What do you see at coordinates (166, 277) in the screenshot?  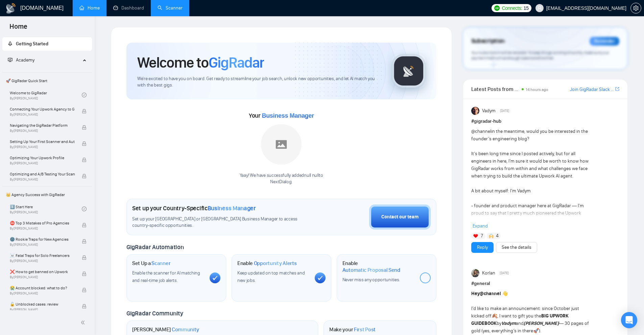 I see `span: Enable the scanner for AI matching and real-time job alerts.` at bounding box center [166, 277].